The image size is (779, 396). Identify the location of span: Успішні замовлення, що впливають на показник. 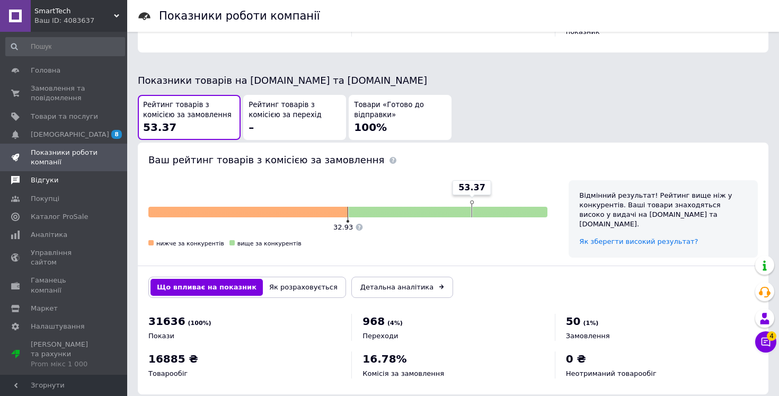
(636, 26).